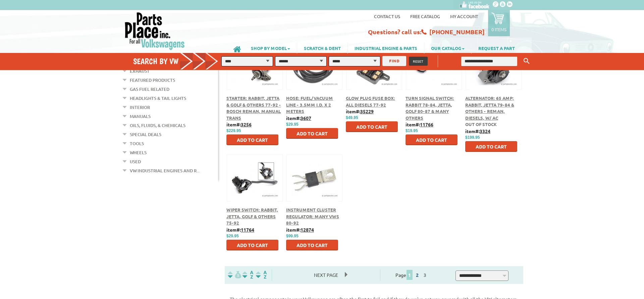 The image size is (644, 299). I want to click on span: Glow Plug Fuse Box: All Diesels 77-92, so click(370, 101).